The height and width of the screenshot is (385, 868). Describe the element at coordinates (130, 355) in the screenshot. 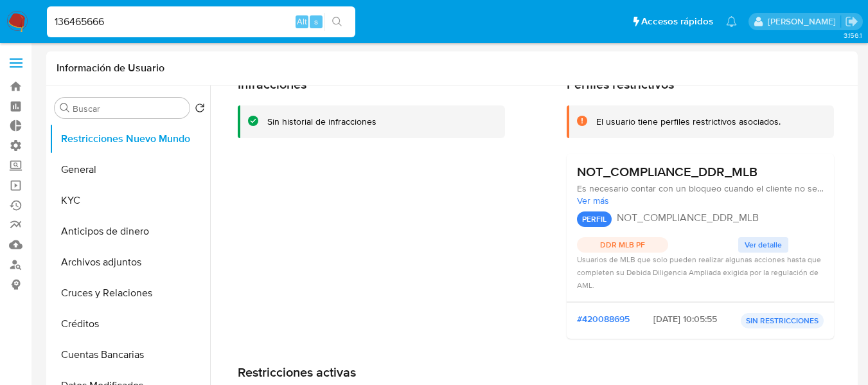

I see `button: Cuentas Bancarias` at that location.